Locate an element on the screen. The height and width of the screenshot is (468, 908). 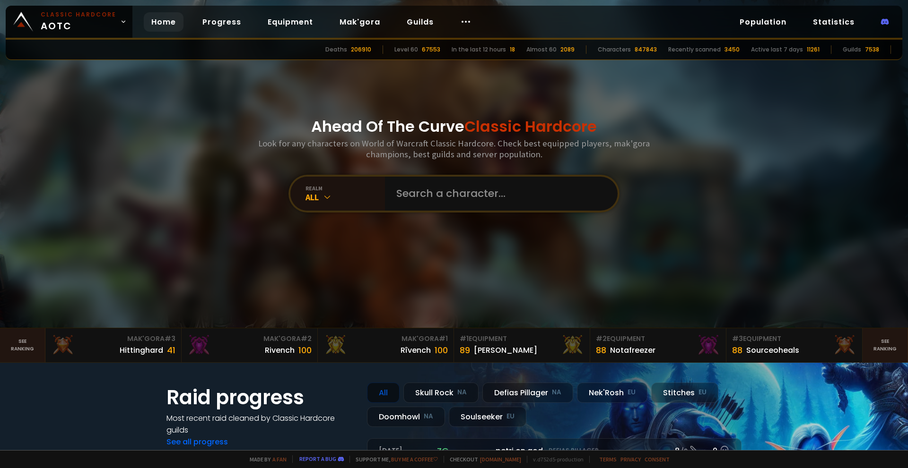
span: Made by is located at coordinates (265, 460).